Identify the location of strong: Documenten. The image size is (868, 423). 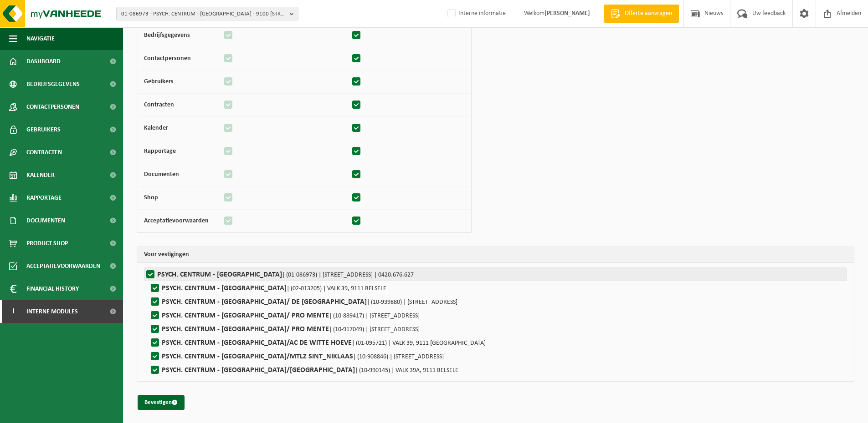
(161, 175).